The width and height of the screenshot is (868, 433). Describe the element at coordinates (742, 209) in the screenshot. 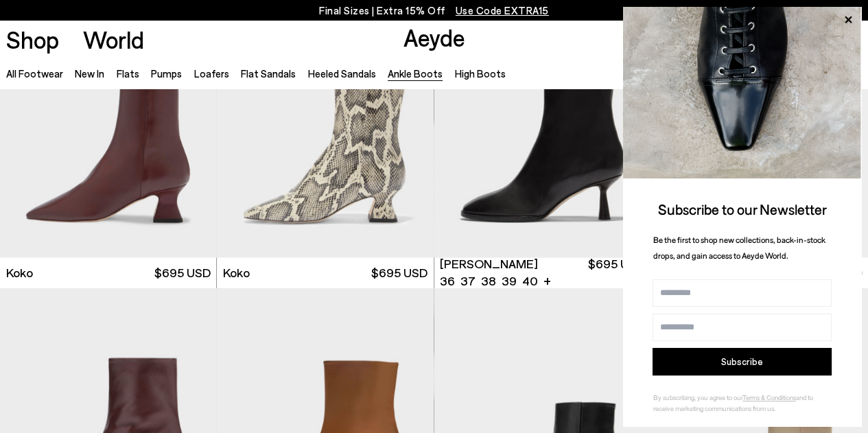

I see `span: Subscribe to our Newsletter` at that location.